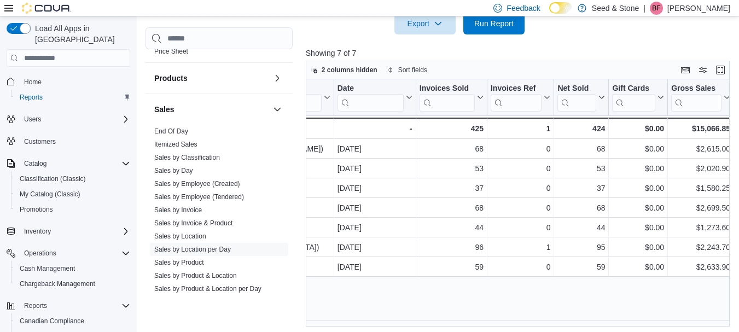  I want to click on div: 96, so click(451, 248).